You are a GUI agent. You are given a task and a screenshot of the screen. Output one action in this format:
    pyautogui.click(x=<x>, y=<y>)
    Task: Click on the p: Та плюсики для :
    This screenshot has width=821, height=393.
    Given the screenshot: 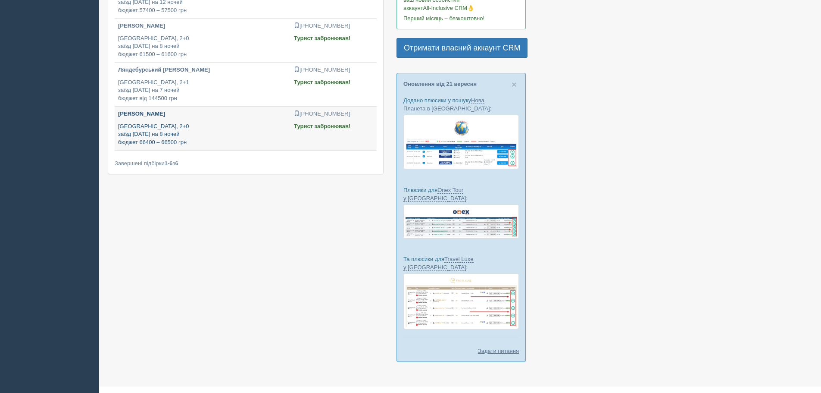 What is the action you would take?
    pyautogui.click(x=461, y=263)
    